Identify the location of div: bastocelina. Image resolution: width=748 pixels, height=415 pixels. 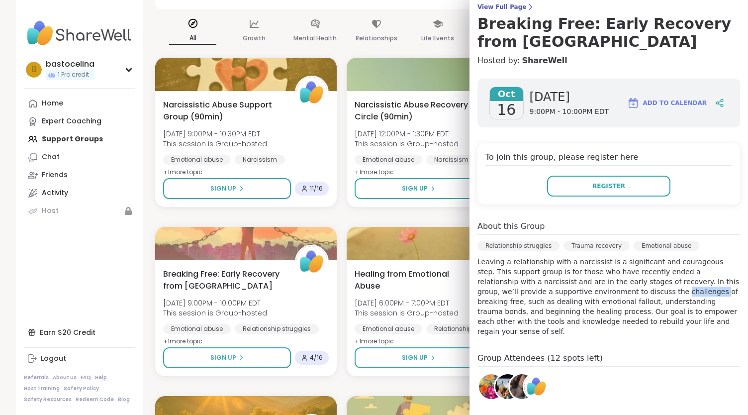
(70, 64).